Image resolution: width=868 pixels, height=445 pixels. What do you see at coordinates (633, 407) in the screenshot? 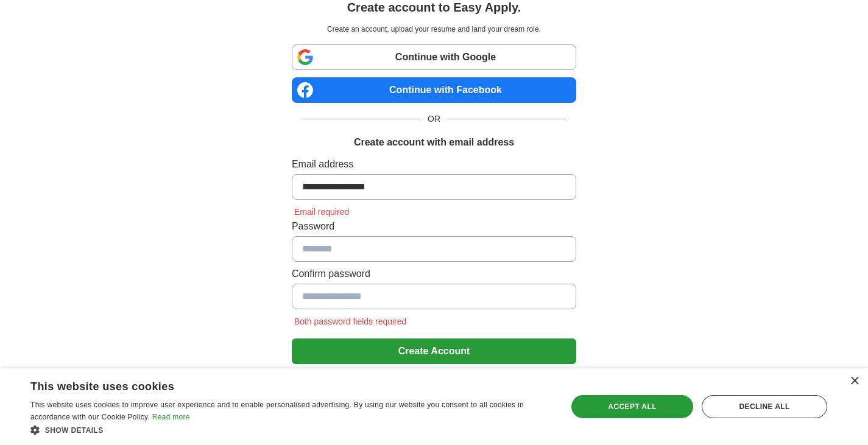
I see `div: Accept all` at bounding box center [633, 407].